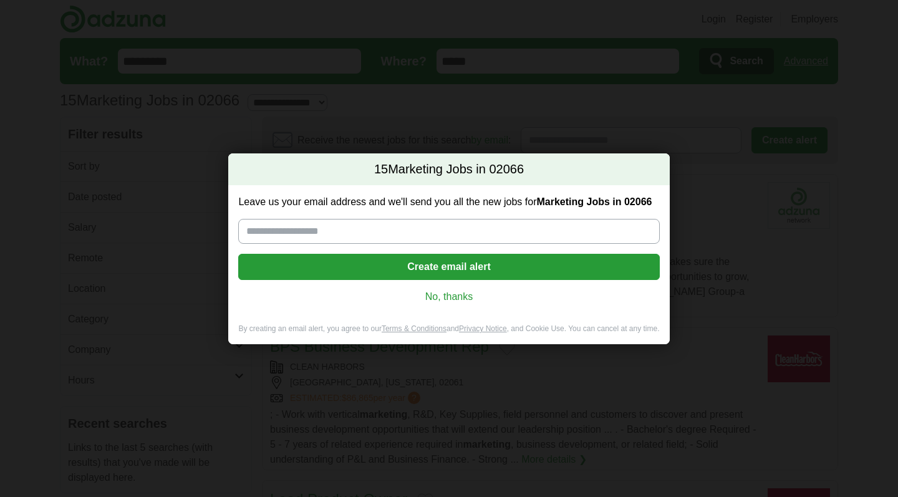 The width and height of the screenshot is (898, 497). I want to click on span: 15, so click(381, 170).